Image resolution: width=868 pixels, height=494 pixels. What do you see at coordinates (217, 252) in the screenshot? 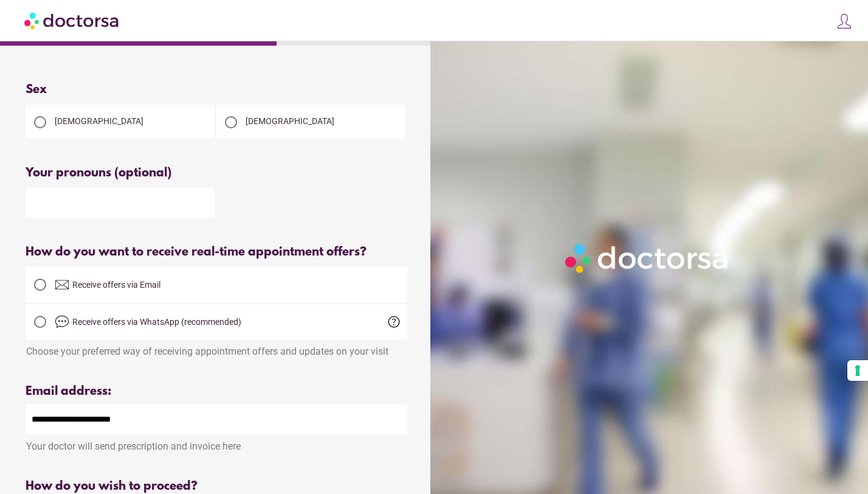
I see `div: How do you want to receive real-time appointment offers?` at bounding box center [217, 252].